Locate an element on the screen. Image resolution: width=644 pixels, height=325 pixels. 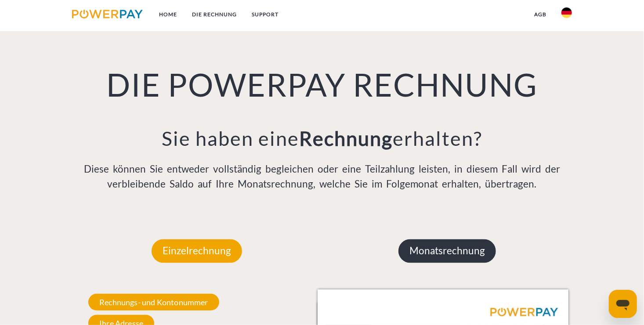
img: de is located at coordinates (566, 13).